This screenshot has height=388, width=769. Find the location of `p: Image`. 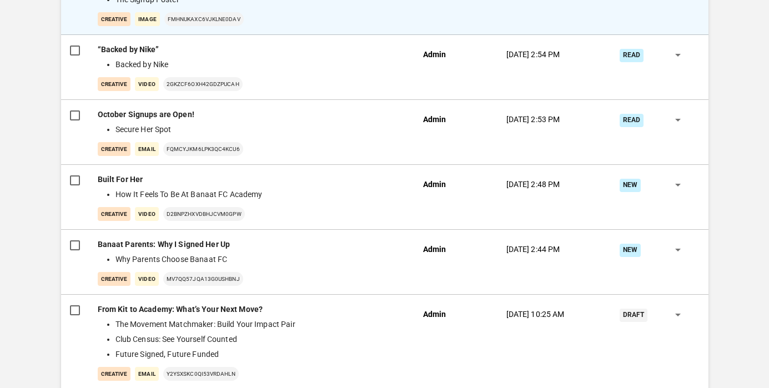

p: Image is located at coordinates (147, 19).